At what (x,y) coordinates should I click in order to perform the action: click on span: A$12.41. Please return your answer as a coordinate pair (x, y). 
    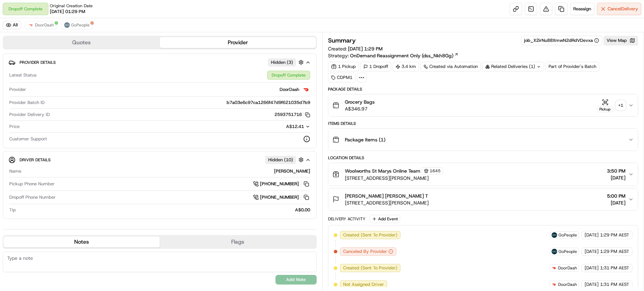
    Looking at the image, I should click on (295, 126).